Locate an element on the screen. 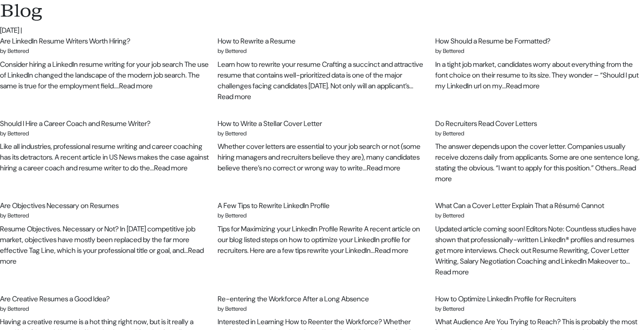 This screenshot has height=330, width=644. a: How to Write a Stellar Cover Letter is located at coordinates (270, 123).